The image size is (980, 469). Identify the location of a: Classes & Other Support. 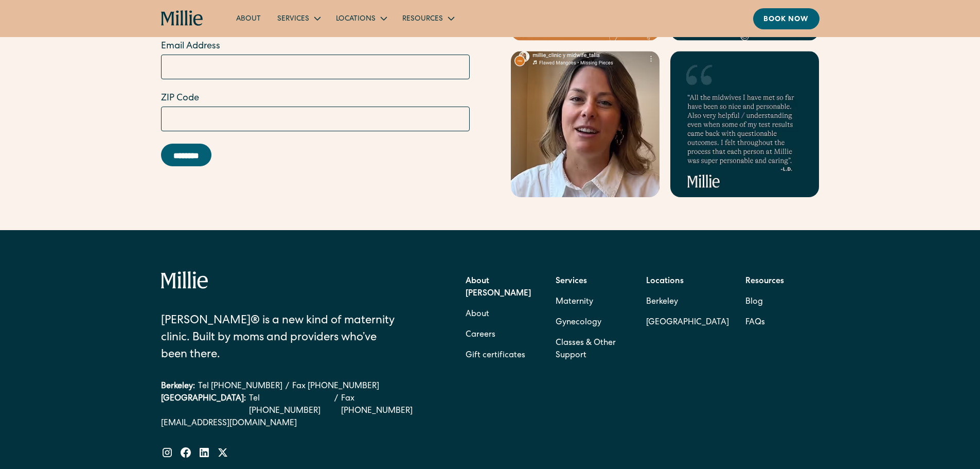
(592, 350).